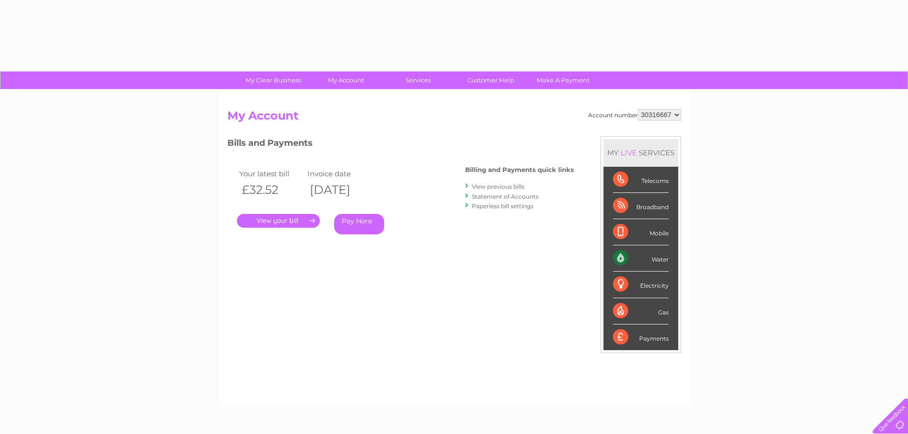 The width and height of the screenshot is (908, 434). I want to click on div: Gas, so click(640, 311).